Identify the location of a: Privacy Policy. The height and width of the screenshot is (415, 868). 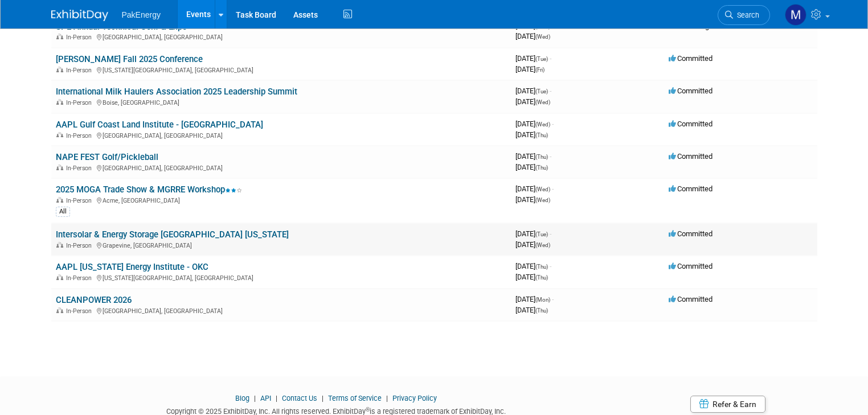
(415, 398).